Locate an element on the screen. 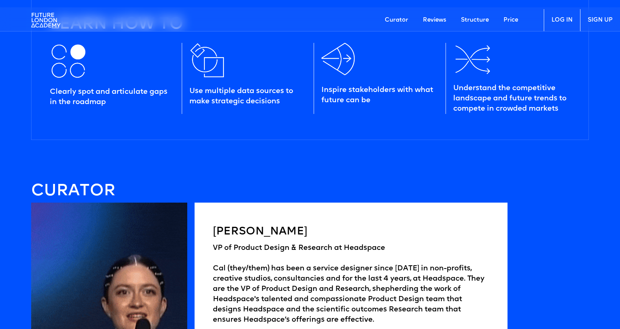 Image resolution: width=620 pixels, height=329 pixels. a: SIGN UP is located at coordinates (600, 20).